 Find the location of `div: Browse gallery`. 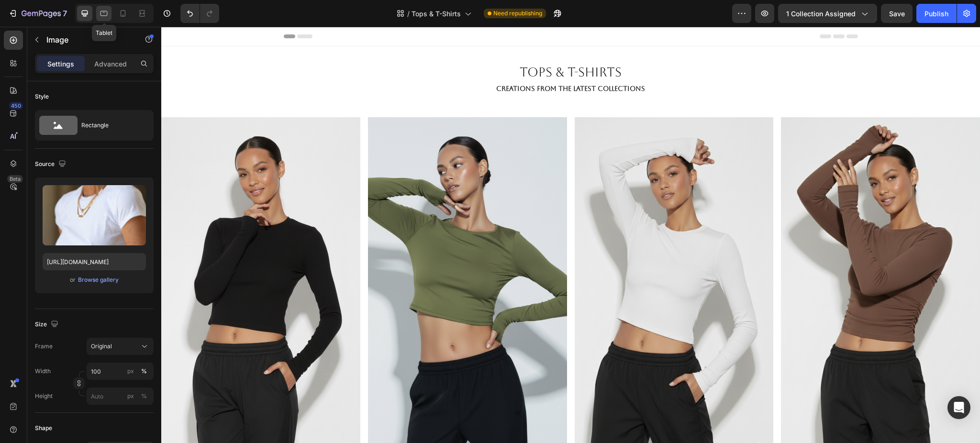

div: Browse gallery is located at coordinates (98, 280).